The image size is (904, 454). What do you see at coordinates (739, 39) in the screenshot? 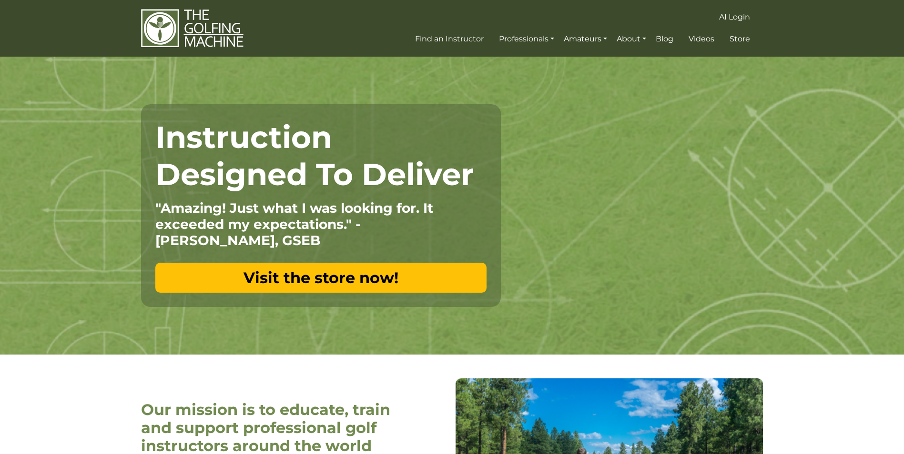
I see `a: Store` at bounding box center [739, 39].